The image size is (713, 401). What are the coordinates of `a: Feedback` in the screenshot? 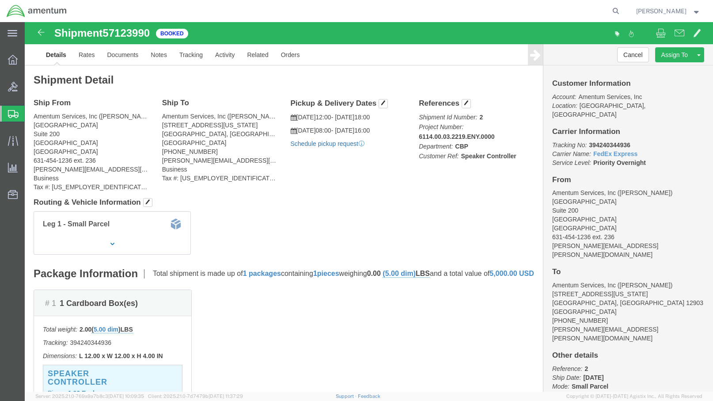 It's located at (369, 396).